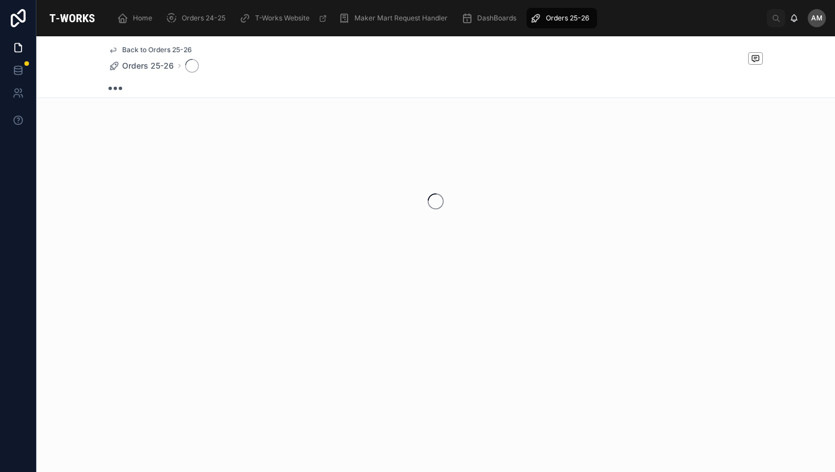 Image resolution: width=835 pixels, height=472 pixels. What do you see at coordinates (496, 18) in the screenshot?
I see `span: DashBoards` at bounding box center [496, 18].